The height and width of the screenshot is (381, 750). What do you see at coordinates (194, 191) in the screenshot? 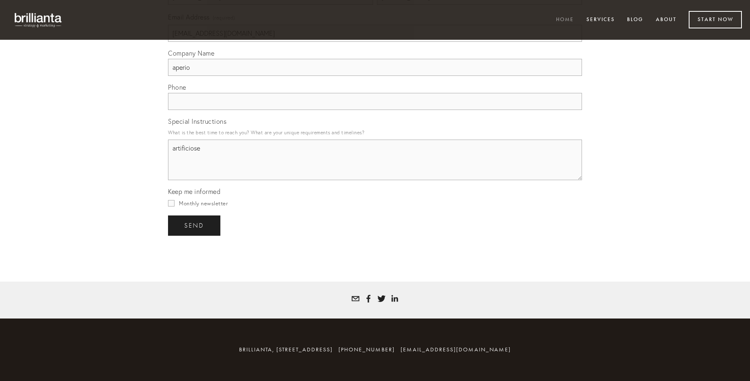
I see `span: Keep me informed` at bounding box center [194, 191].